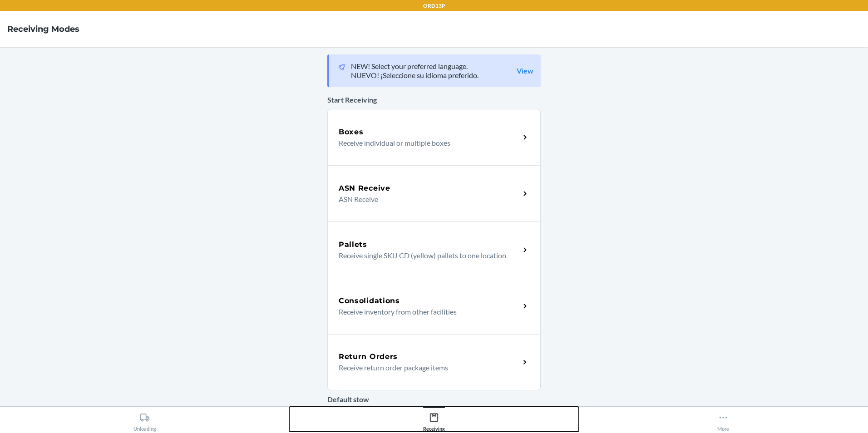 The width and height of the screenshot is (868, 433). I want to click on button: Receiving, so click(433, 419).